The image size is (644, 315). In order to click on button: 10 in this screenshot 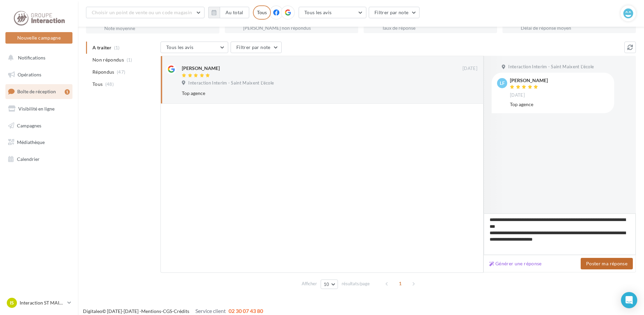, I will do `click(329, 285)`.